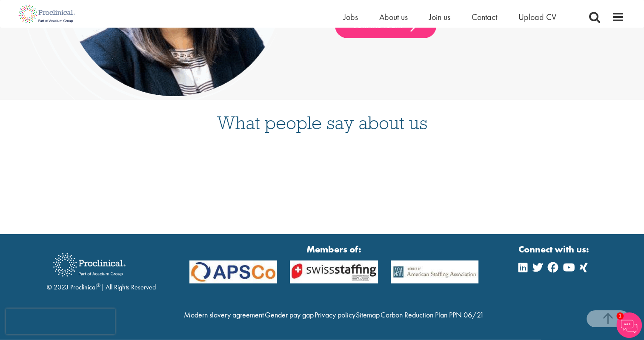  I want to click on a: Upload CV, so click(537, 17).